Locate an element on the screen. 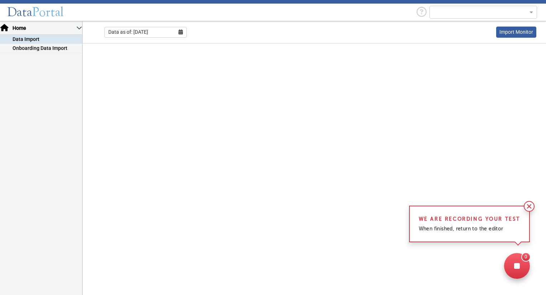 The width and height of the screenshot is (546, 295). span: Portal is located at coordinates (48, 12).